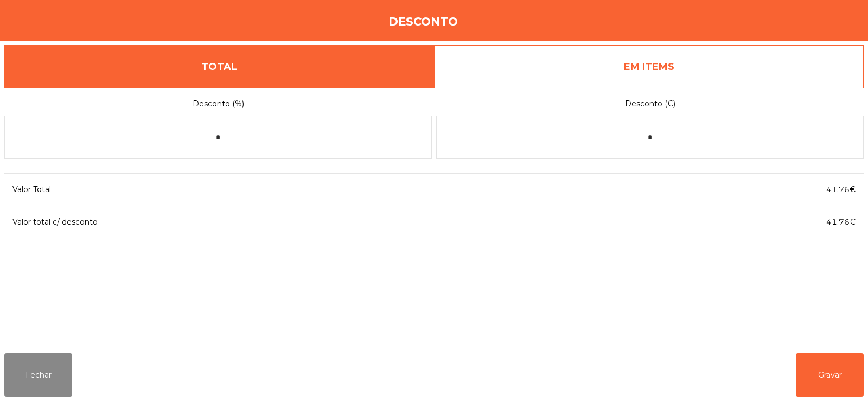  Describe the element at coordinates (830, 375) in the screenshot. I see `button: Gravar` at that location.